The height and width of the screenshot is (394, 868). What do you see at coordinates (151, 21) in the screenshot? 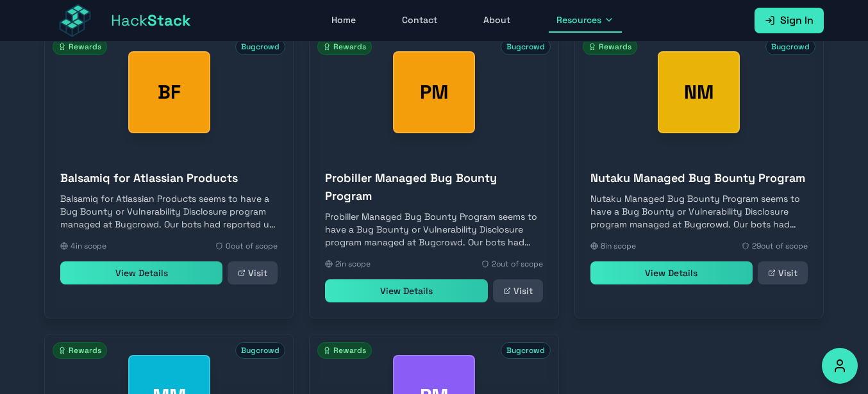
I see `span: Hack` at bounding box center [151, 21].